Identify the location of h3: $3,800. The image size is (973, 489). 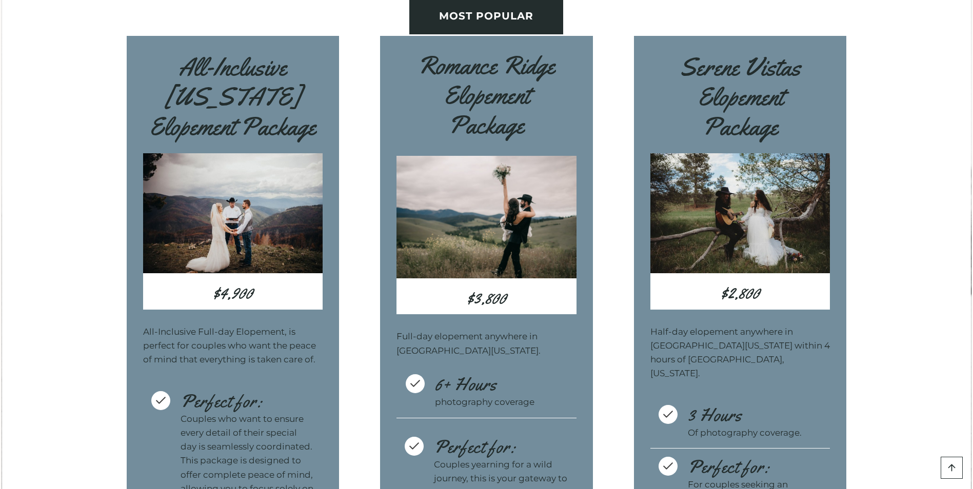
(486, 299).